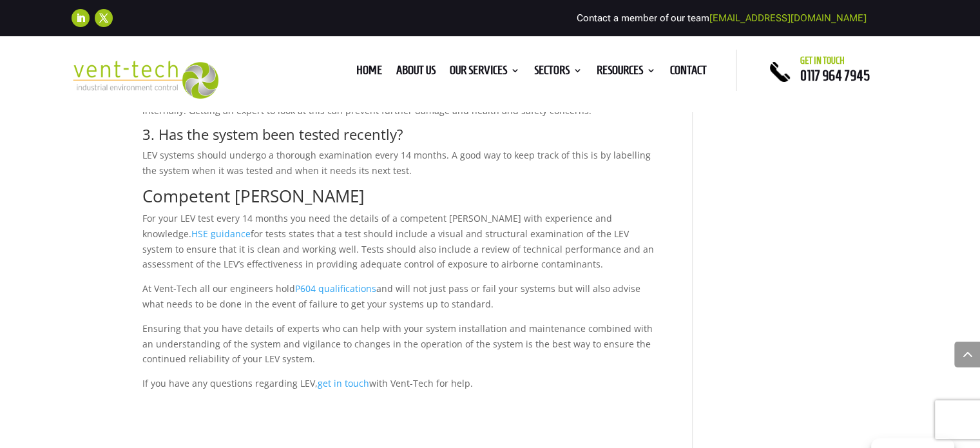 This screenshot has height=448, width=980. Describe the element at coordinates (81, 18) in the screenshot. I see `a: Follow on LinkedIn` at that location.